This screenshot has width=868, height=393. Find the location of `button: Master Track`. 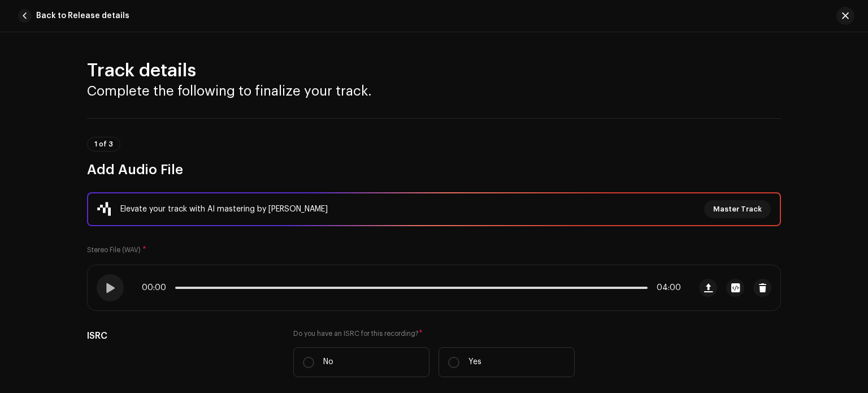

button: Master Track is located at coordinates (737, 209).